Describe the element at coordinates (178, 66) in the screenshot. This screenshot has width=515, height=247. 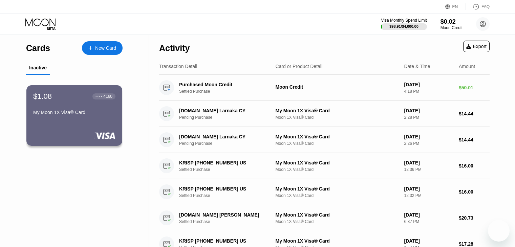
I see `div: Transaction Detail` at that location.